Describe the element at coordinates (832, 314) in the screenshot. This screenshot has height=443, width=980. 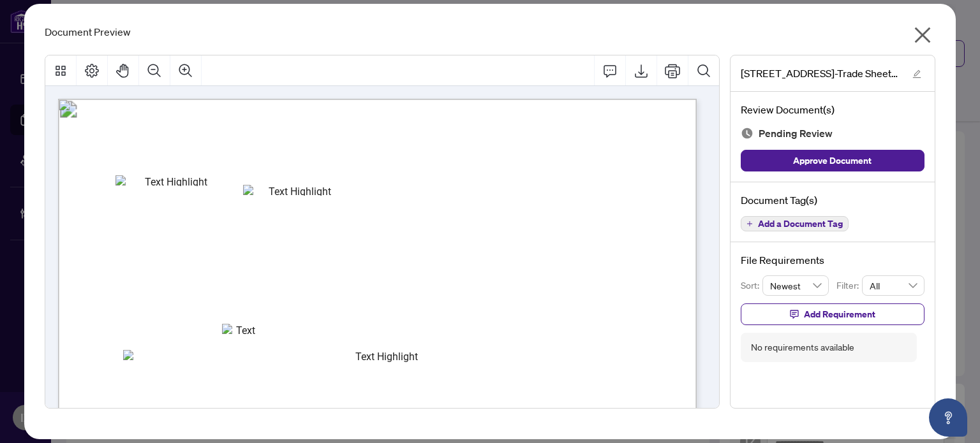
I see `button: Add Requirement` at that location.